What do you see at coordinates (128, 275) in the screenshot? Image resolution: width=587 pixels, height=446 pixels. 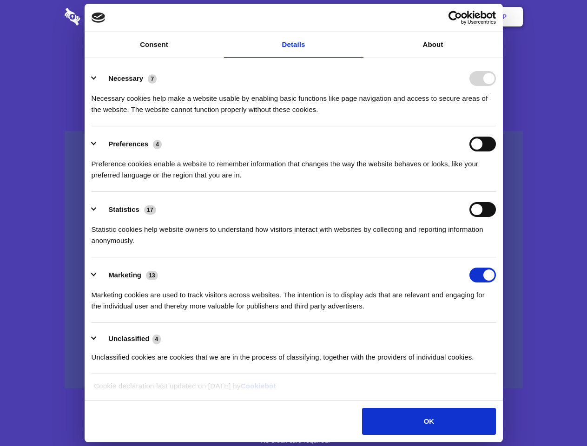 I see `button: Marketing (13)` at bounding box center [128, 275].